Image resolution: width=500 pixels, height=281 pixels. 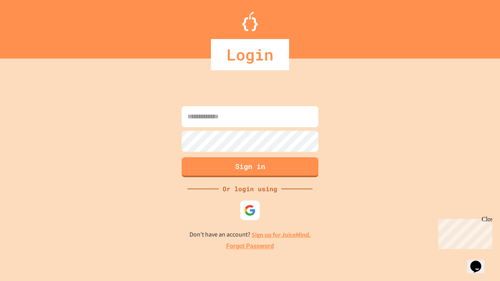 I want to click on div: Or login using, so click(x=250, y=189).